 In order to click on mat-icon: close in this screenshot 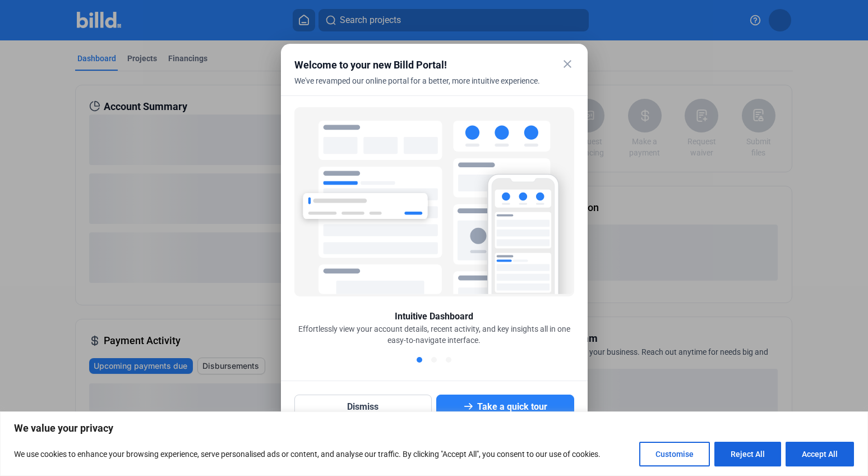, I will do `click(568, 64)`.